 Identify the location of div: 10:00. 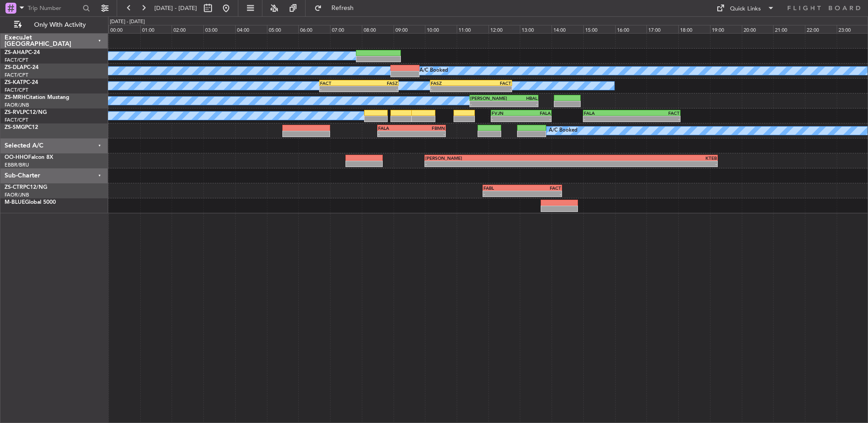
(441, 29).